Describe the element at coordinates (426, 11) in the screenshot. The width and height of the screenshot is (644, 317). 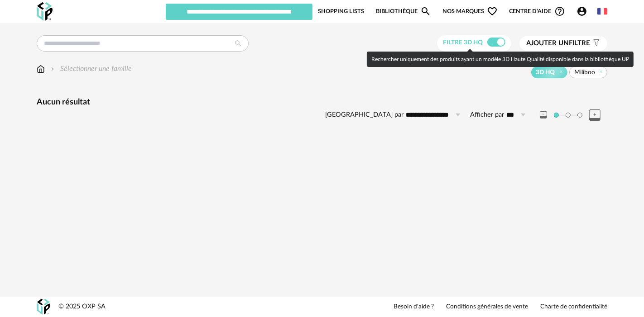
I see `span: Magnify icon` at that location.